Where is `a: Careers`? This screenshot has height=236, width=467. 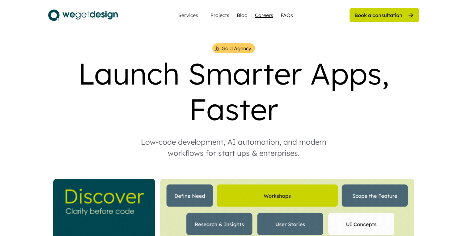 a: Careers is located at coordinates (264, 15).